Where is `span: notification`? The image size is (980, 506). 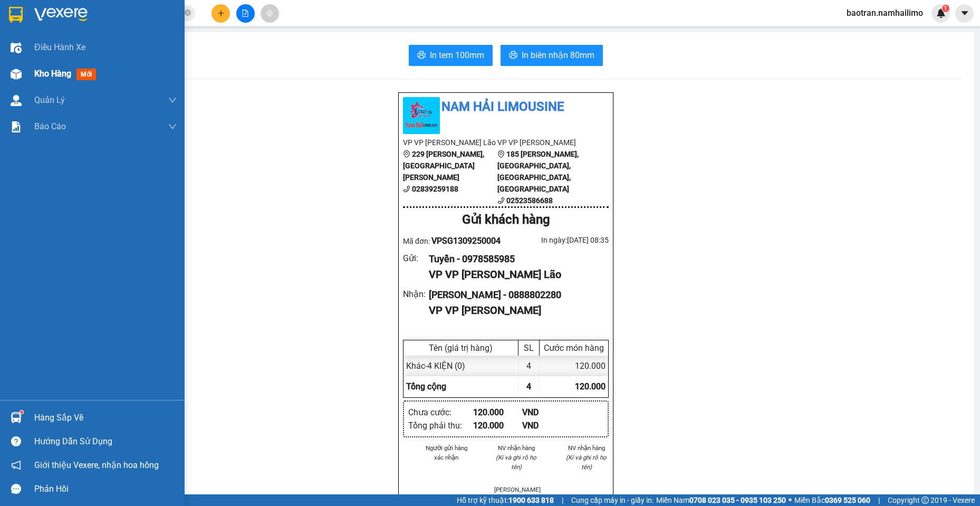 span: notification is located at coordinates (16, 465).